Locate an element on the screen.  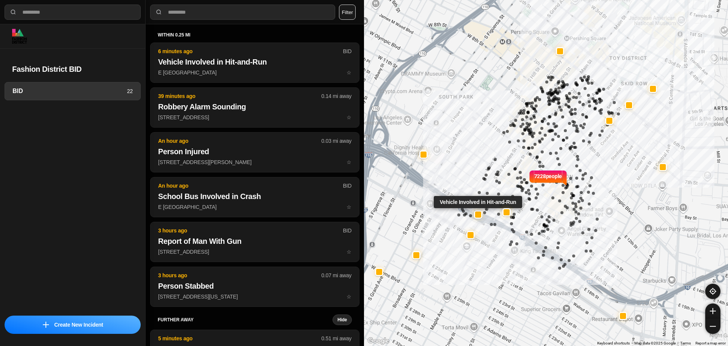
a: iconCreate New Incident is located at coordinates (72, 324).